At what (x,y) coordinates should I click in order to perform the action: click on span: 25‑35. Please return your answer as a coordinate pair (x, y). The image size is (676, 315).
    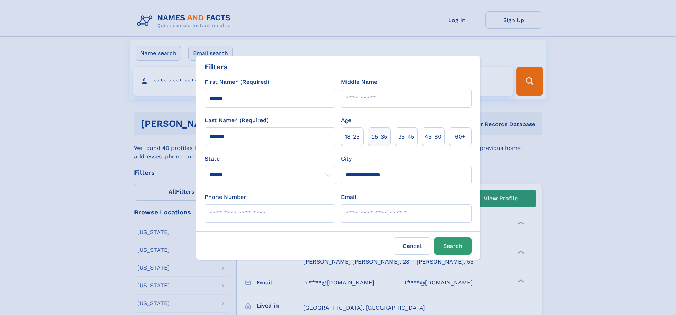
    Looking at the image, I should click on (379, 137).